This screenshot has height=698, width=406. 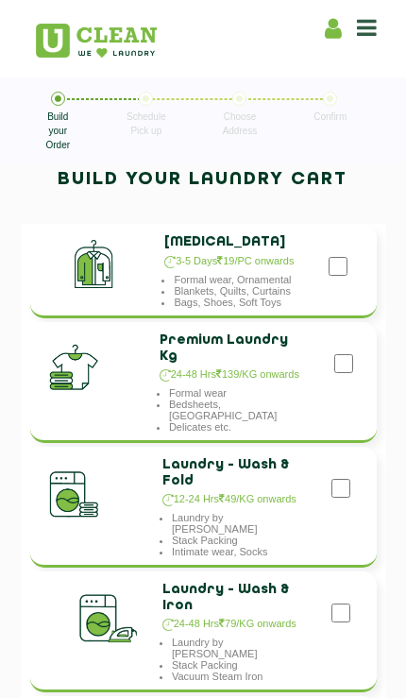 I want to click on li: Delicates etc., so click(x=239, y=427).